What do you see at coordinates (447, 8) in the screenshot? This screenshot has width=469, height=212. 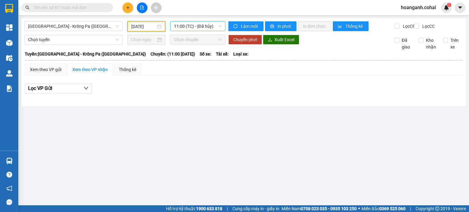 I see `img: icon-new-feature` at bounding box center [447, 8].